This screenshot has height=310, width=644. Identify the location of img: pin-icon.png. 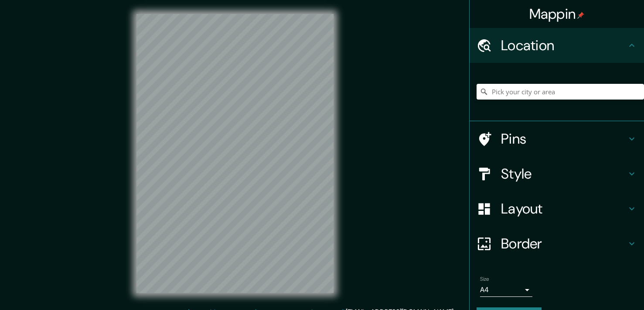
(581, 15).